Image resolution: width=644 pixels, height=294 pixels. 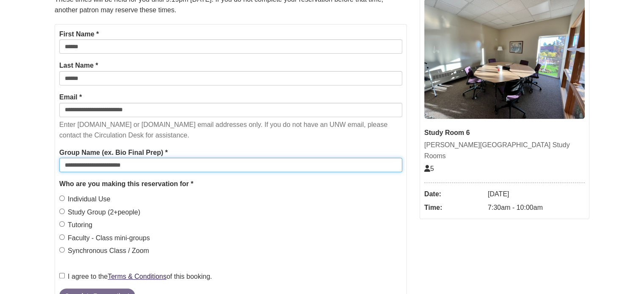 What do you see at coordinates (85, 199) in the screenshot?
I see `label: Individual Use` at bounding box center [85, 199].